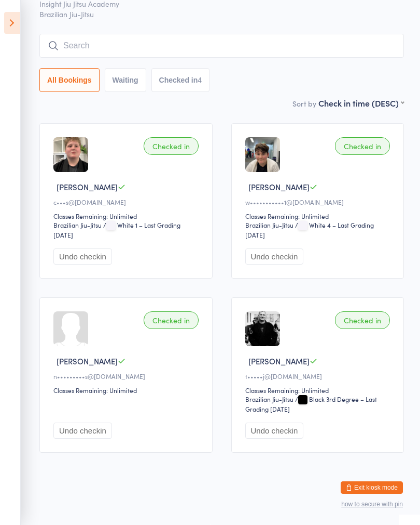  Describe the element at coordinates (305, 104) in the screenshot. I see `label: Sort by` at that location.